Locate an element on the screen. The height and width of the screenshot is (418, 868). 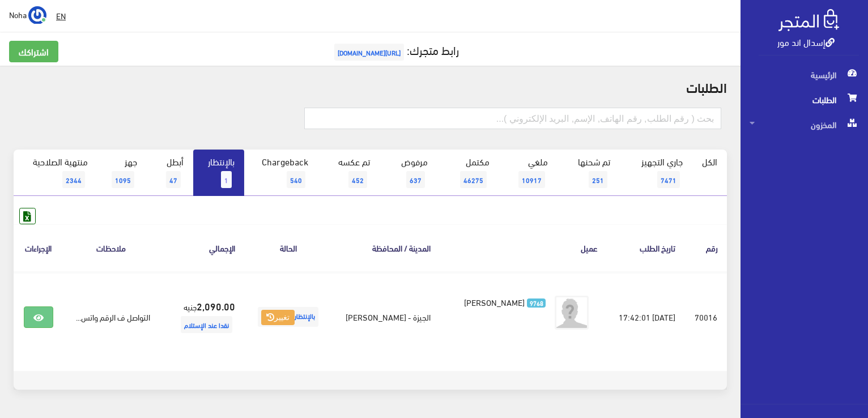
a: تم شحنها251 is located at coordinates (589, 173).